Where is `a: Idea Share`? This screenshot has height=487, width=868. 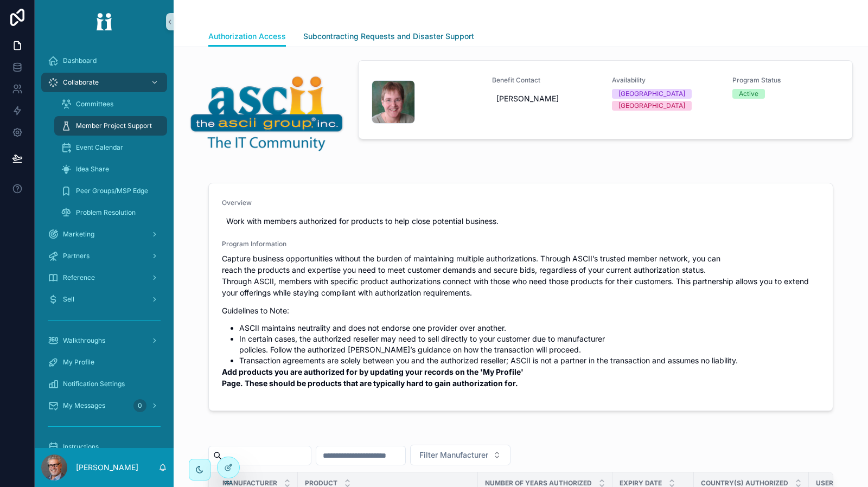
a: Idea Share is located at coordinates (110, 169).